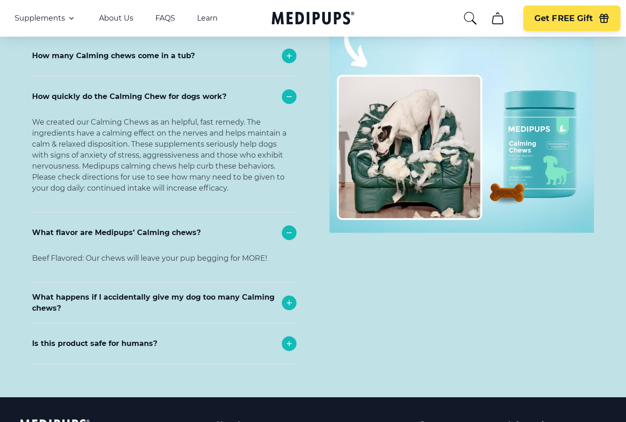 The height and width of the screenshot is (422, 626). Describe the element at coordinates (164, 91) in the screenshot. I see `div: Each tub contains 30 chews.` at that location.